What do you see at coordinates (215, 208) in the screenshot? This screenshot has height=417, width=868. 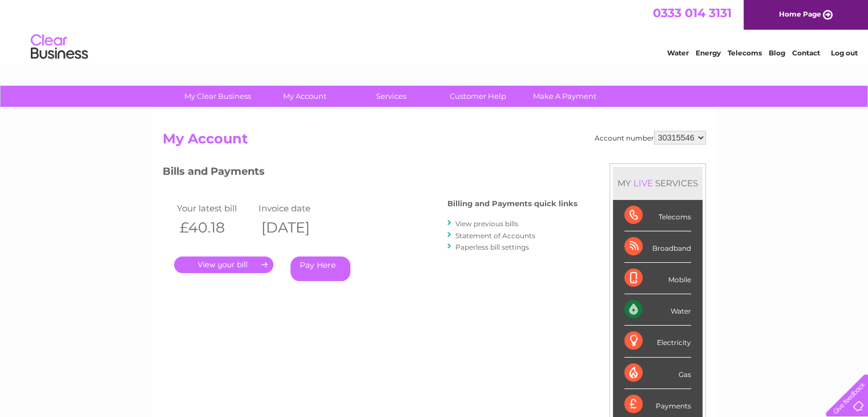 I see `td: Your latest bill` at bounding box center [215, 208].